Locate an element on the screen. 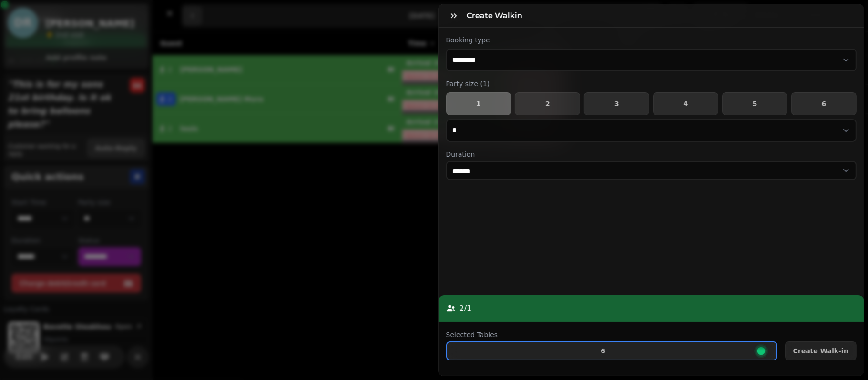  h3: Create walkin is located at coordinates (497, 16).